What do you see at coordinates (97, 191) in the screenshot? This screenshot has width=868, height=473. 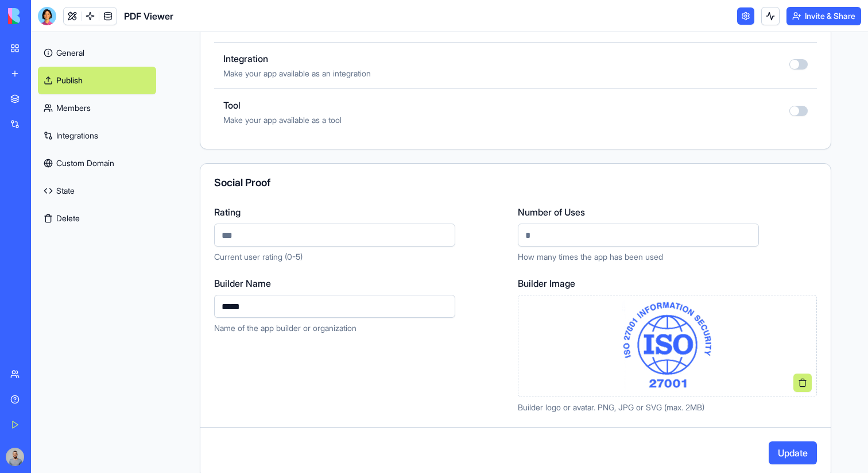 I see `a: State` at bounding box center [97, 191].